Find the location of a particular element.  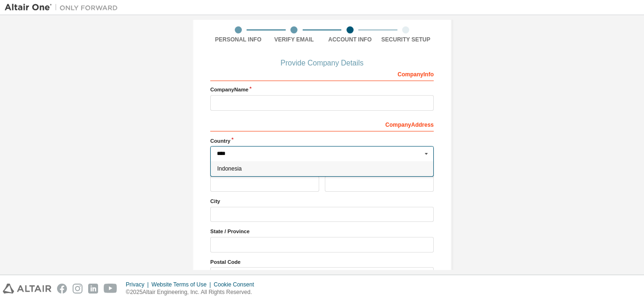

div: Security Setup is located at coordinates (406, 39).